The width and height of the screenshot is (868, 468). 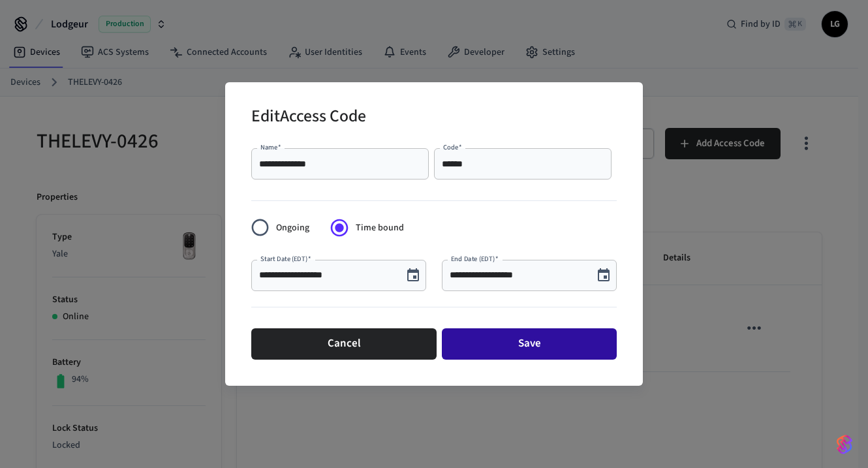 I want to click on span: Ongoing, so click(x=292, y=228).